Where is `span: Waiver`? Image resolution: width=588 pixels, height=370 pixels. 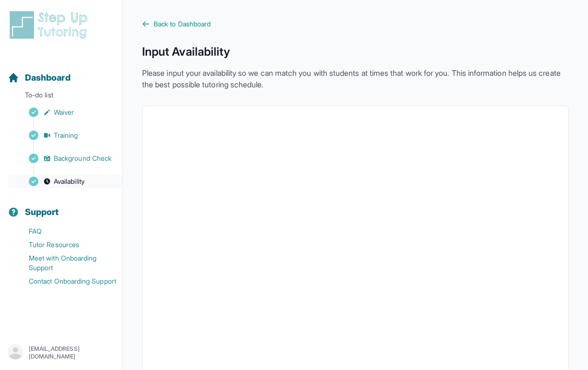
span: Waiver is located at coordinates (64, 112).